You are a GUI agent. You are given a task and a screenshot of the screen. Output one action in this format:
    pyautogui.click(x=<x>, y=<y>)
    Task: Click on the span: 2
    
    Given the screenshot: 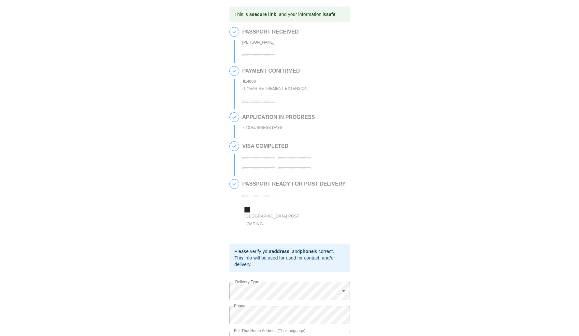 What is the action you would take?
    pyautogui.click(x=234, y=71)
    